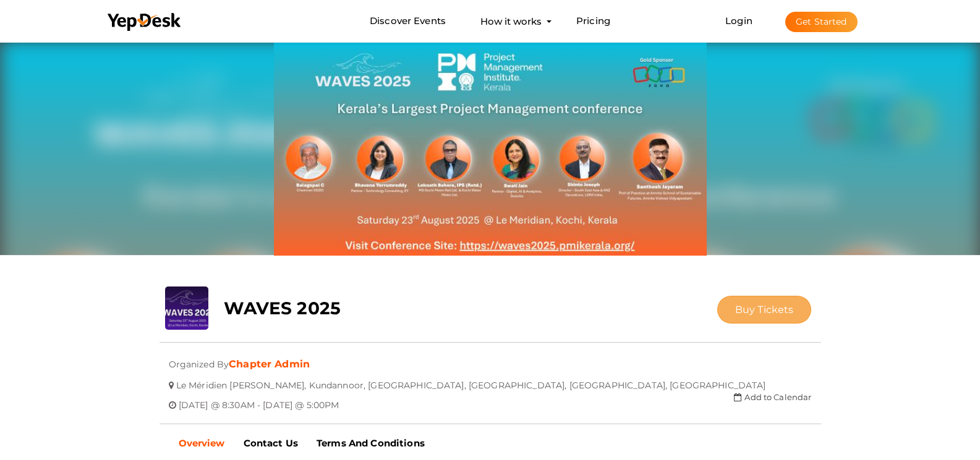 The width and height of the screenshot is (980, 460). Describe the element at coordinates (271, 443) in the screenshot. I see `b: Contact Us` at that location.